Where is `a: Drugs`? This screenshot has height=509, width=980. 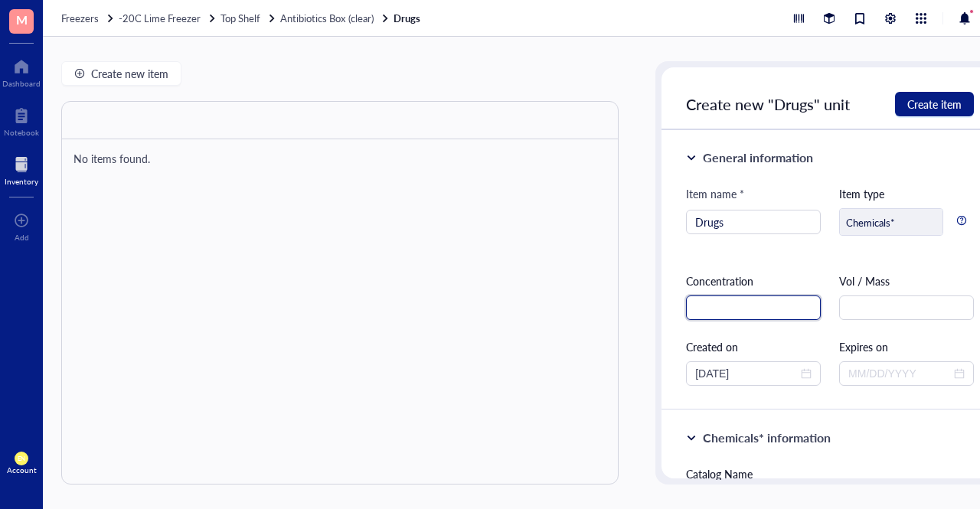 a: Drugs is located at coordinates (408, 19).